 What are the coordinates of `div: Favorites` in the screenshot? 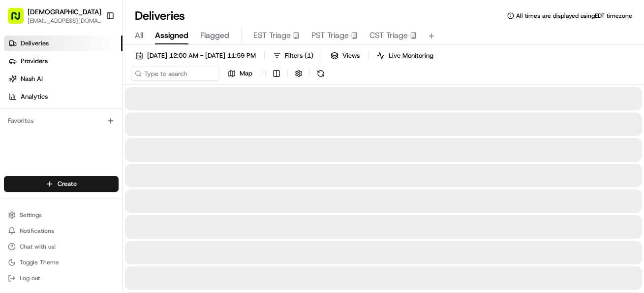 It's located at (61, 121).